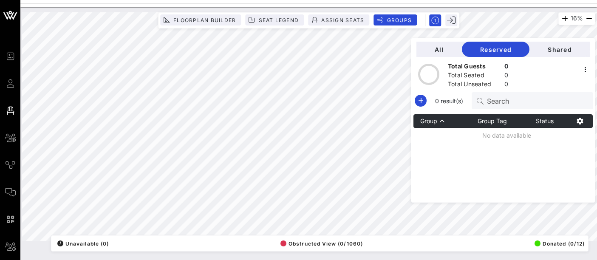 This screenshot has height=260, width=597. Describe the element at coordinates (474, 85) in the screenshot. I see `div: Total Unseated` at that location.